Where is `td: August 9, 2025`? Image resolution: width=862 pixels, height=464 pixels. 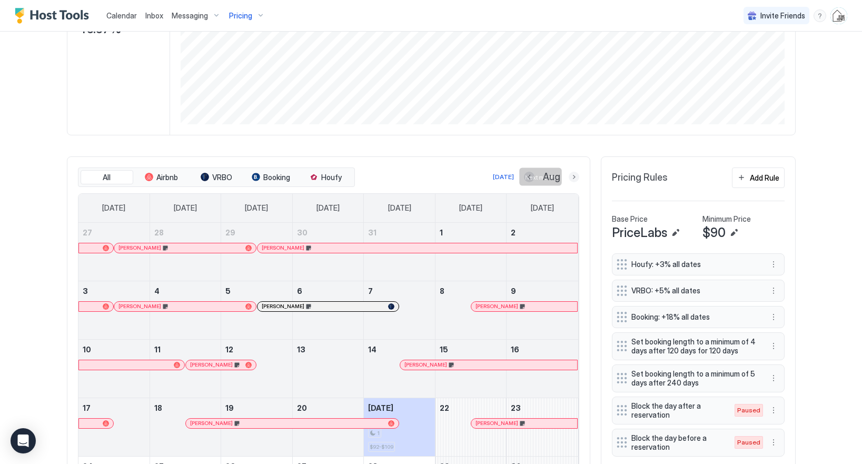
td: August 9, 2025 is located at coordinates (542, 310).